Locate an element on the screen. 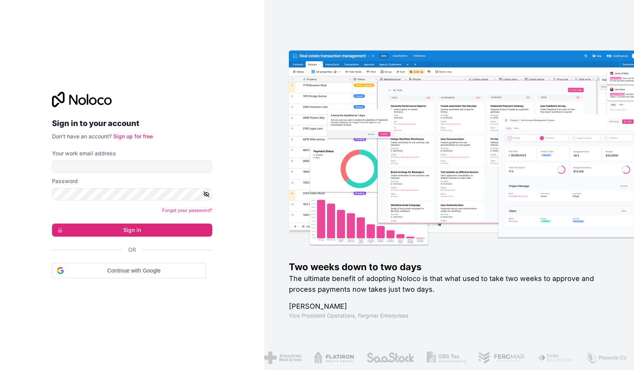 The image size is (634, 370). img: /assets/saastock-C6Zbiodz.png is located at coordinates (391, 358).